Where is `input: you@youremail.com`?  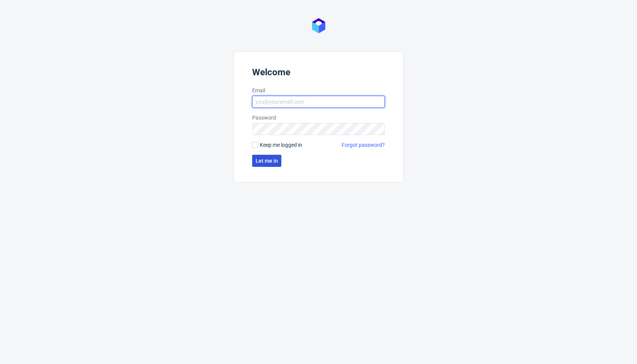
input: you@youremail.com is located at coordinates (318, 102).